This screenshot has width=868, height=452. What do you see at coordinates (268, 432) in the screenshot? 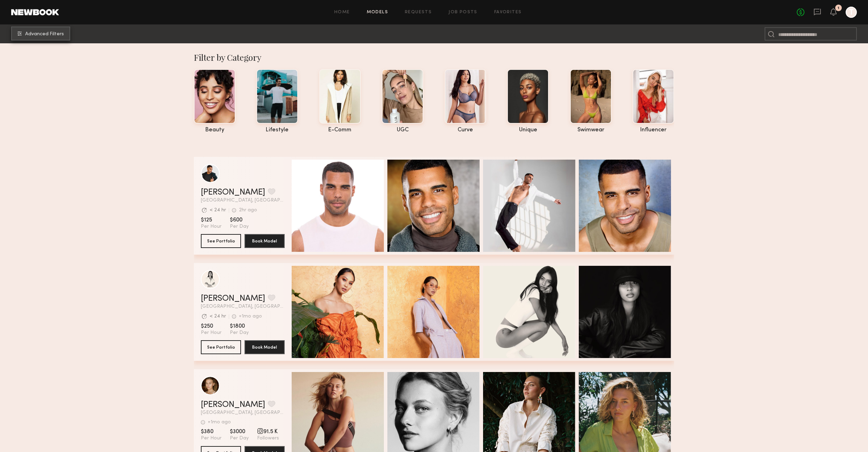
I see `span: 91.5 K` at bounding box center [268, 432].